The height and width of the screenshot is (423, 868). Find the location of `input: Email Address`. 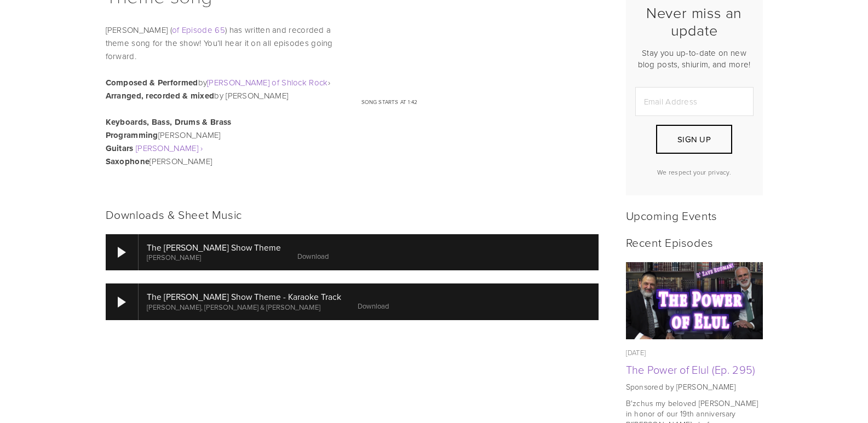

input: Email Address is located at coordinates (694, 101).